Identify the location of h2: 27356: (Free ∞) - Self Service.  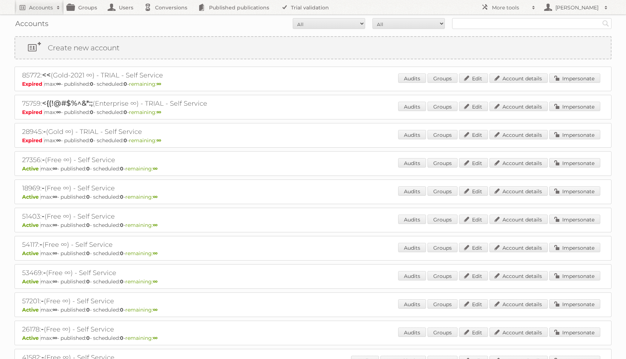
(149, 160).